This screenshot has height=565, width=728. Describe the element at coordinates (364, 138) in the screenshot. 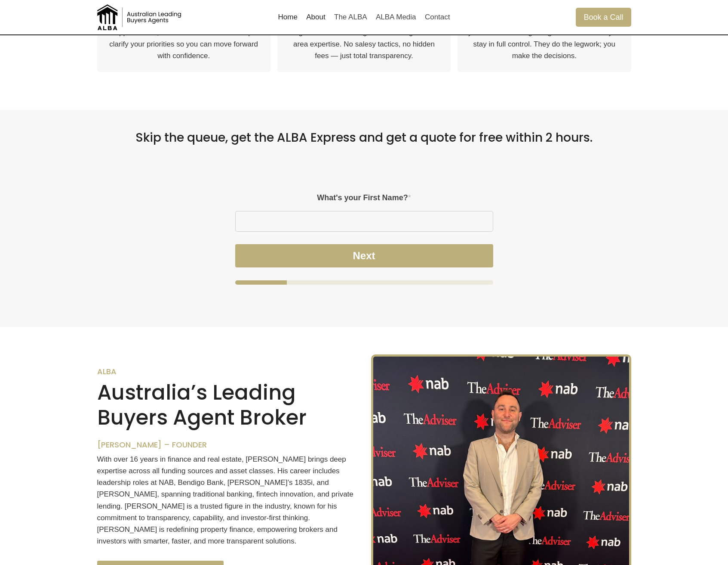

I see `h2: Skip the queue, get the ALBA Express and get a quote for free within 2 hours.` at that location.